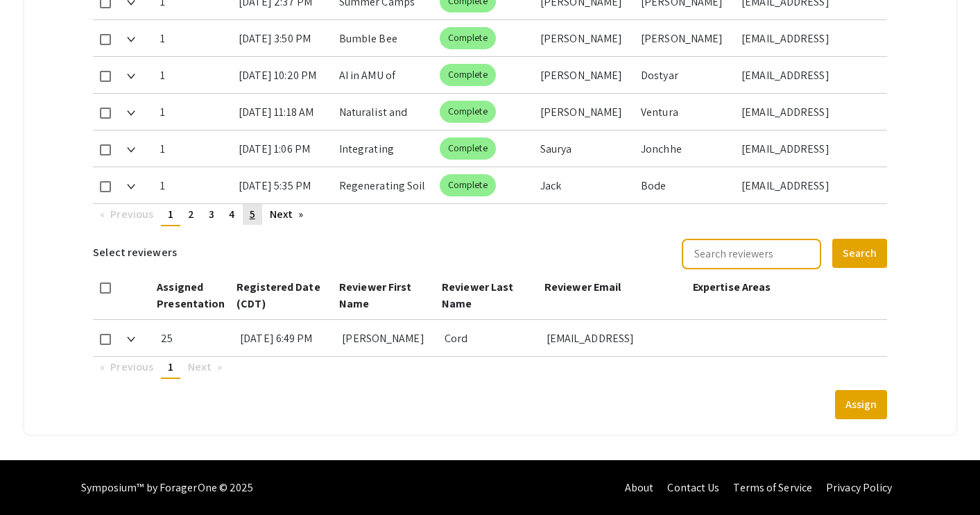 Image resolution: width=980 pixels, height=515 pixels. What do you see at coordinates (751, 254) in the screenshot?
I see `input: Search reviewers` at bounding box center [751, 254].